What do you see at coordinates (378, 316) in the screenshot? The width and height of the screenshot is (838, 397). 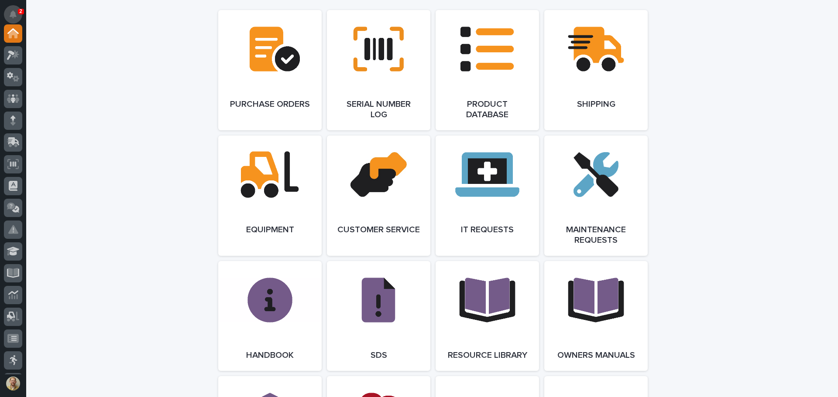 I see `a: SDS` at bounding box center [378, 316].